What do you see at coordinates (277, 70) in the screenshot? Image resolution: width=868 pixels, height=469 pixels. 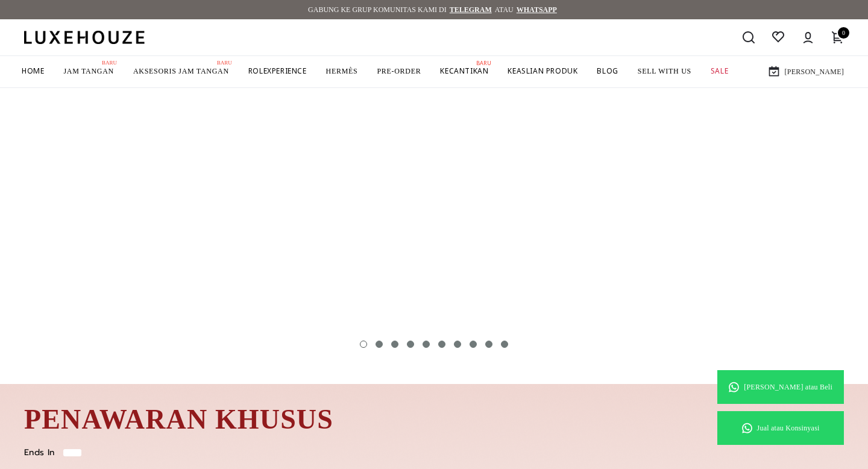 I see `span: ROLEXPERIENCE` at bounding box center [277, 70].